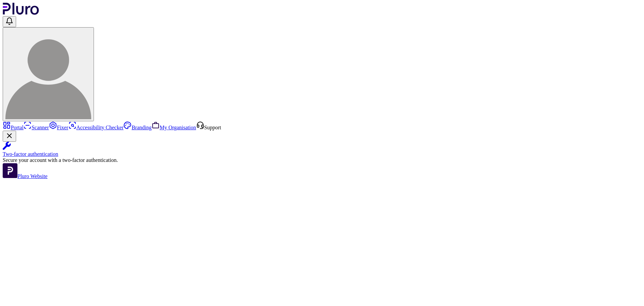 The image size is (644, 306). What do you see at coordinates (21, 13) in the screenshot?
I see `a: Logo` at bounding box center [21, 13].